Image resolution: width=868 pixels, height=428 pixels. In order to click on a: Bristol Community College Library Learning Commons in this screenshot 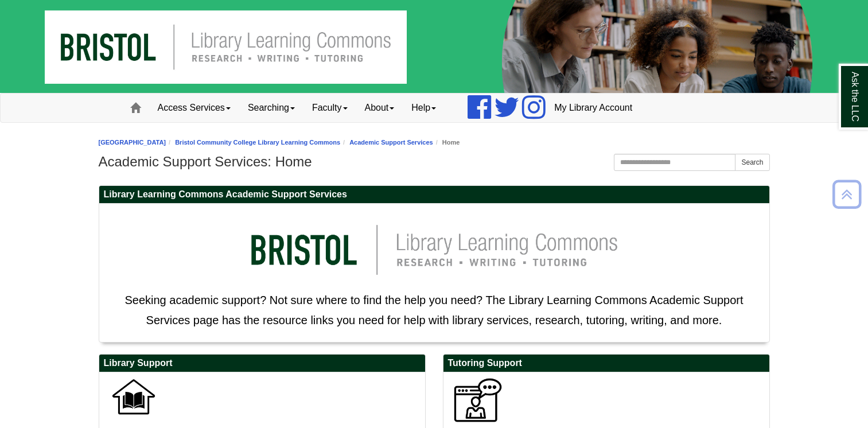, I will do `click(258, 142)`.